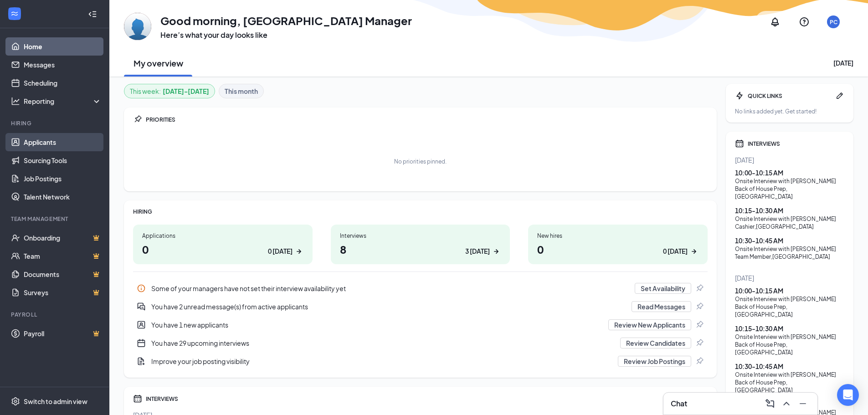 The height and width of the screenshot is (415, 868). I want to click on div: New hires, so click(618, 236).